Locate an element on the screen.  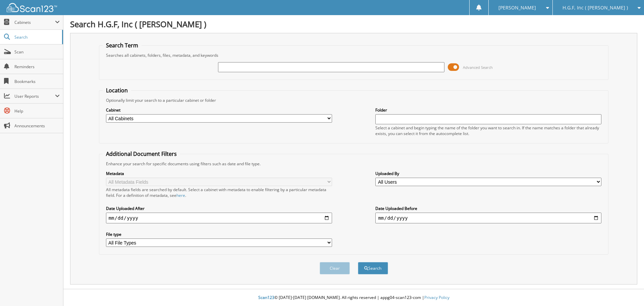
span: Reminders is located at coordinates (37, 67).